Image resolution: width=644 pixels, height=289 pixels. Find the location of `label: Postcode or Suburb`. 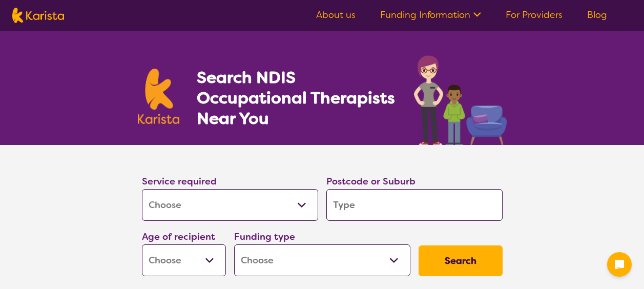

label: Postcode or Suburb is located at coordinates (371, 182).